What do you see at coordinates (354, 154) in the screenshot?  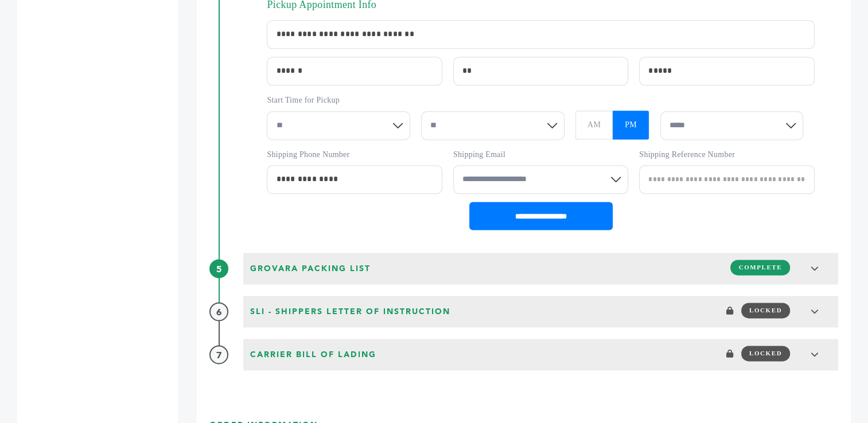 I see `label: Shipping Phone Number` at bounding box center [354, 154].